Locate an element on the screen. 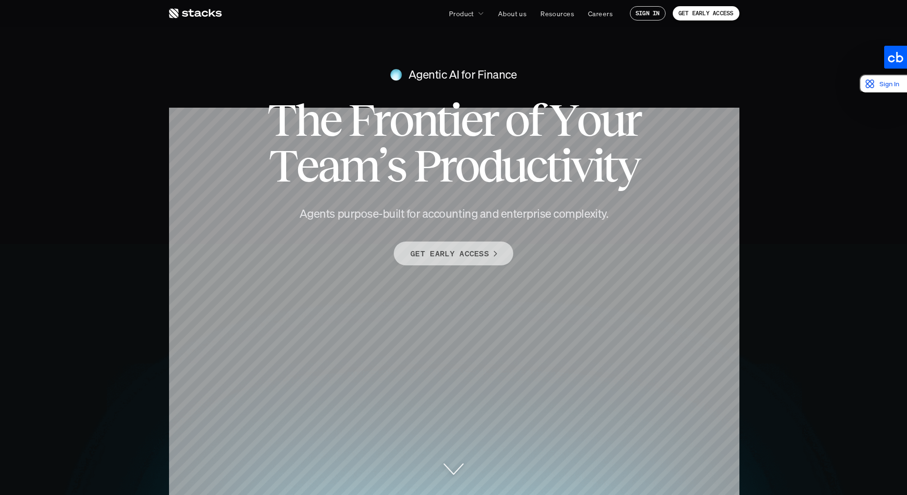 The image size is (907, 495). p: About us is located at coordinates (512, 13).